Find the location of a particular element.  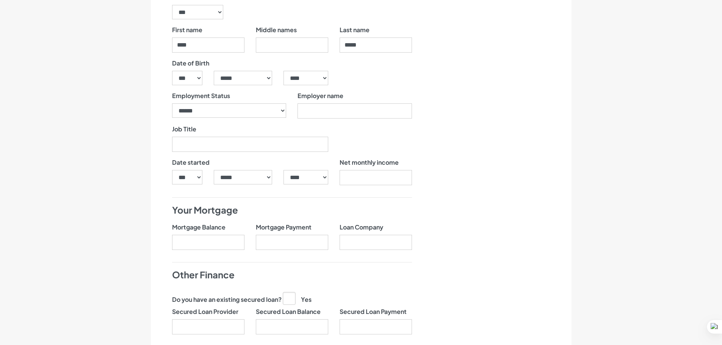

label: Yes is located at coordinates (297, 298).